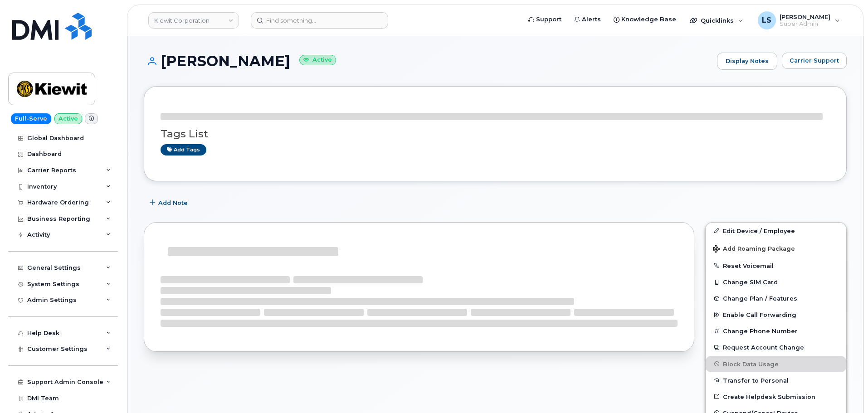  Describe the element at coordinates (776, 347) in the screenshot. I see `button: Request Account Change` at that location.